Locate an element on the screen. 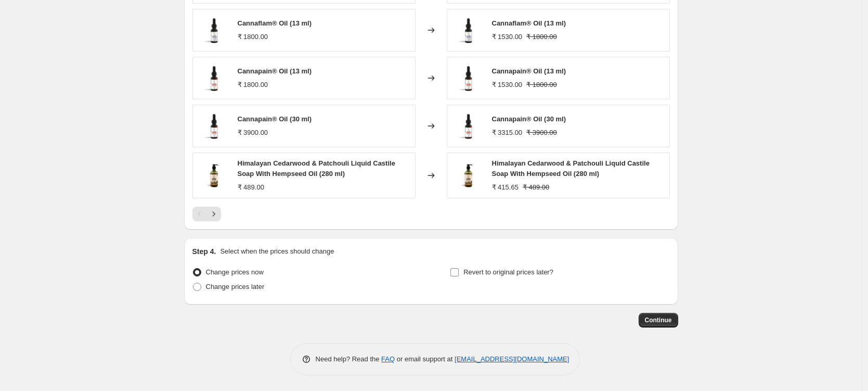 This screenshot has width=868, height=391. div: ₹ 3315.00 is located at coordinates (507, 133).